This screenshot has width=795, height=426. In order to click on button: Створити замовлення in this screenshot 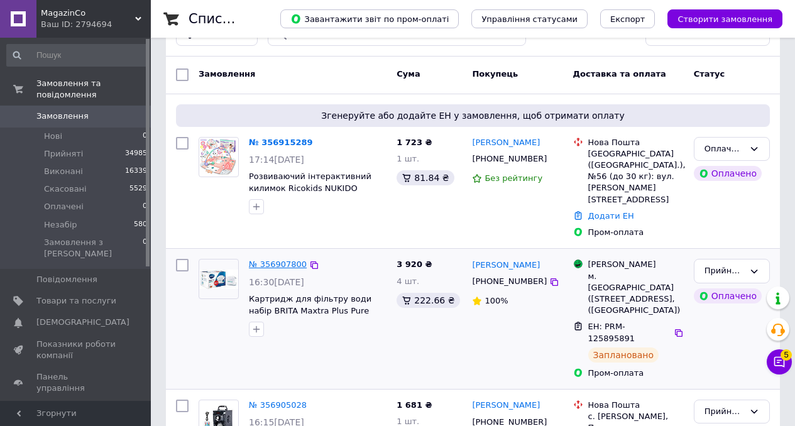, I will do `click(725, 19)`.